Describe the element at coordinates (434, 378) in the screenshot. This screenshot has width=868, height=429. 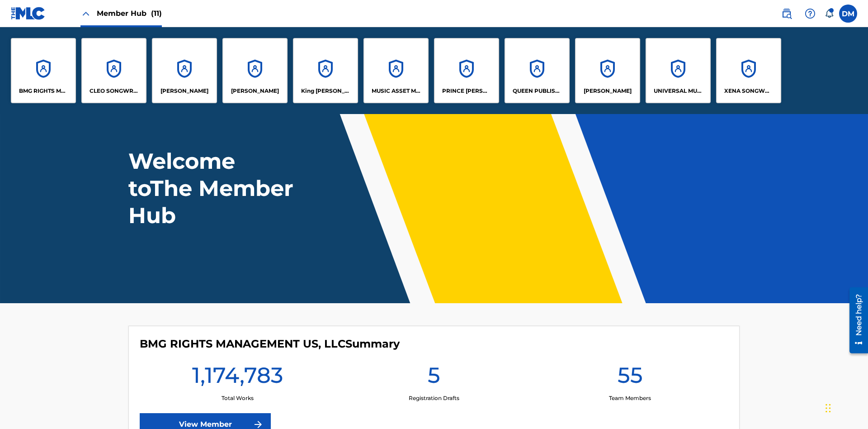
I see `h1: 5` at that location.